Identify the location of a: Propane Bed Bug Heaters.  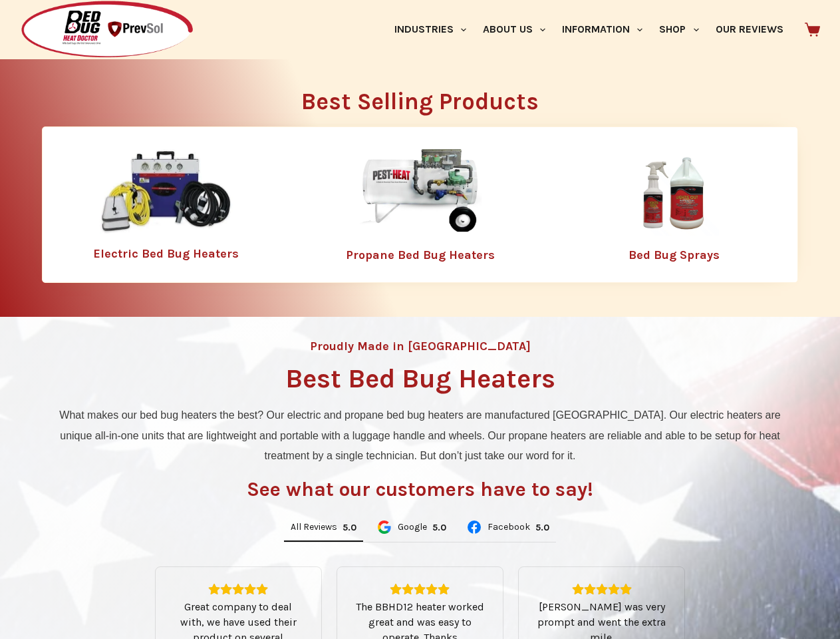
(420, 255).